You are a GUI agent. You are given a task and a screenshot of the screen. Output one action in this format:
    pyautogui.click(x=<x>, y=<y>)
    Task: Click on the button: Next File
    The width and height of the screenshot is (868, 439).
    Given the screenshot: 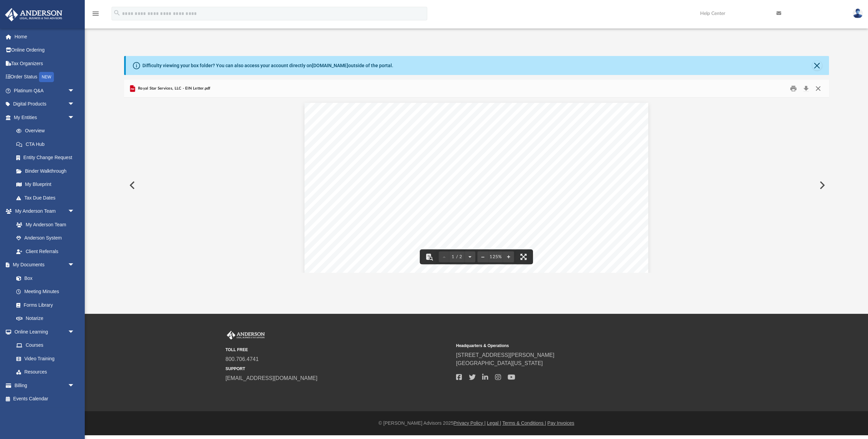 What is the action you would take?
    pyautogui.click(x=822, y=185)
    